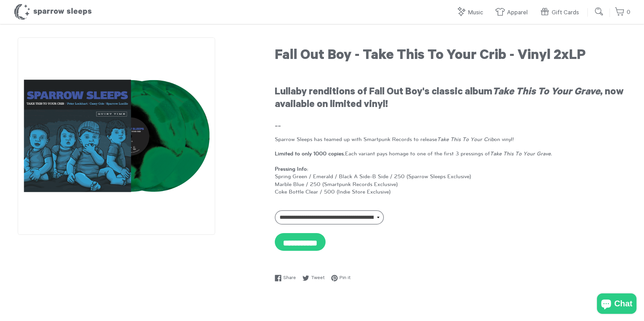 This screenshot has height=321, width=644. Describe the element at coordinates (561, 13) in the screenshot. I see `a: Gift Cards` at that location.